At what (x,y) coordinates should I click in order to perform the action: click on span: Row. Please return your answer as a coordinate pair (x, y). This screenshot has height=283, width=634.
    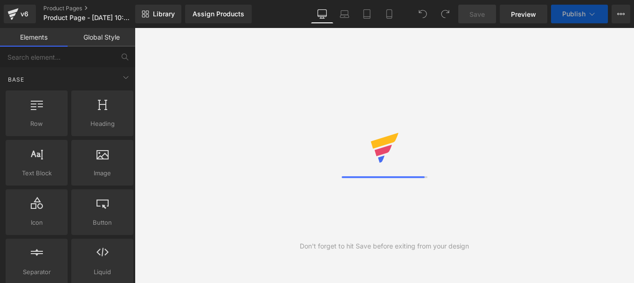
    Looking at the image, I should click on (36, 124).